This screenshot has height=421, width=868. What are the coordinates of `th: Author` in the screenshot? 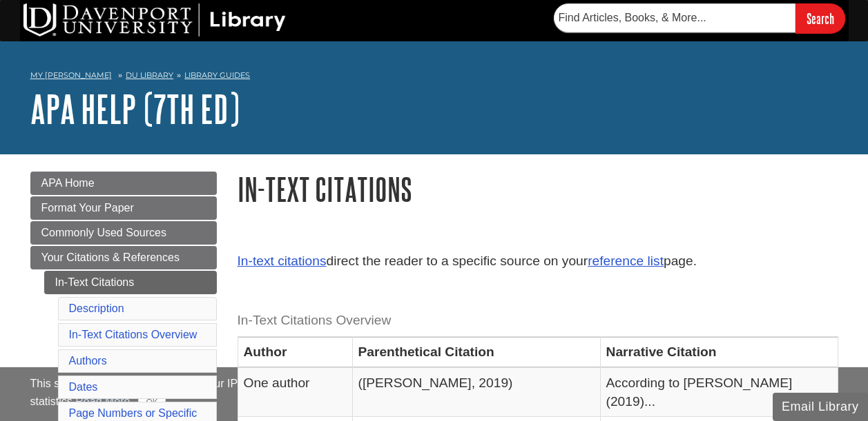 It's located at (295, 352).